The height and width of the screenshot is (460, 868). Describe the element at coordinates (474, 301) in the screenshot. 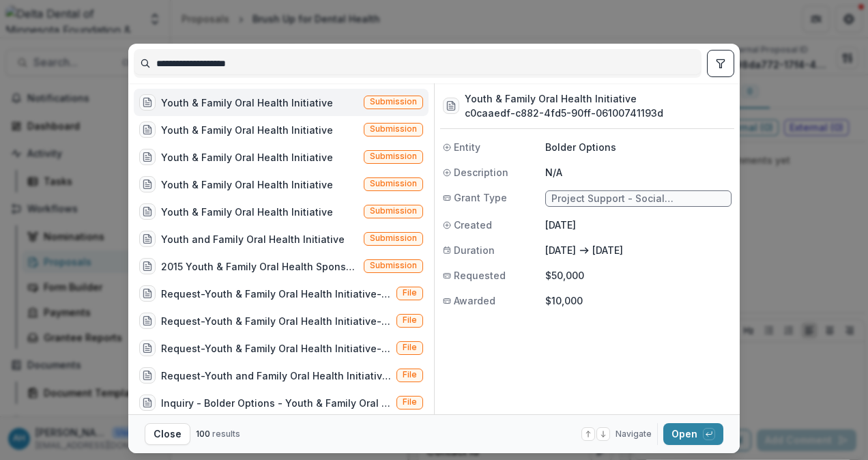

I see `span: Awarded` at that location.